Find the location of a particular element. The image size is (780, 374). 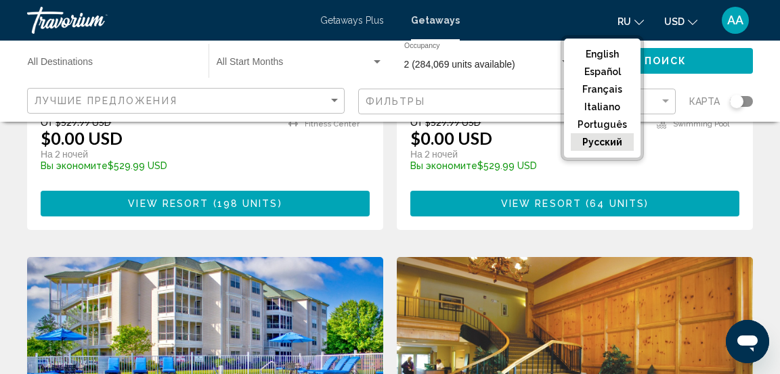

button: Change currency is located at coordinates (681, 21).